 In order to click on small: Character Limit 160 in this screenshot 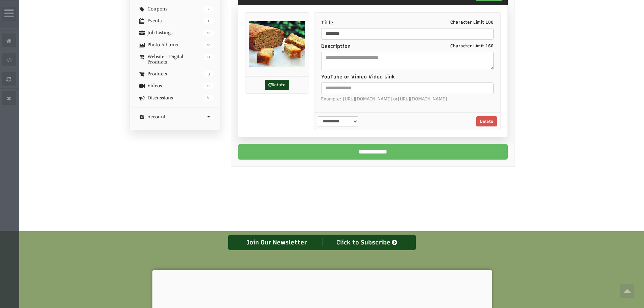, I will do `click(472, 46)`.